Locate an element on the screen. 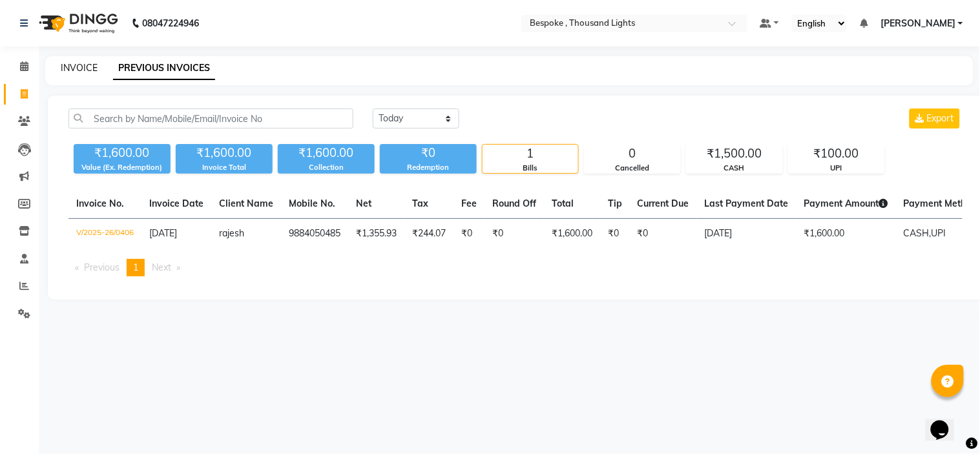 Image resolution: width=980 pixels, height=454 pixels. span: Tax is located at coordinates (420, 204).